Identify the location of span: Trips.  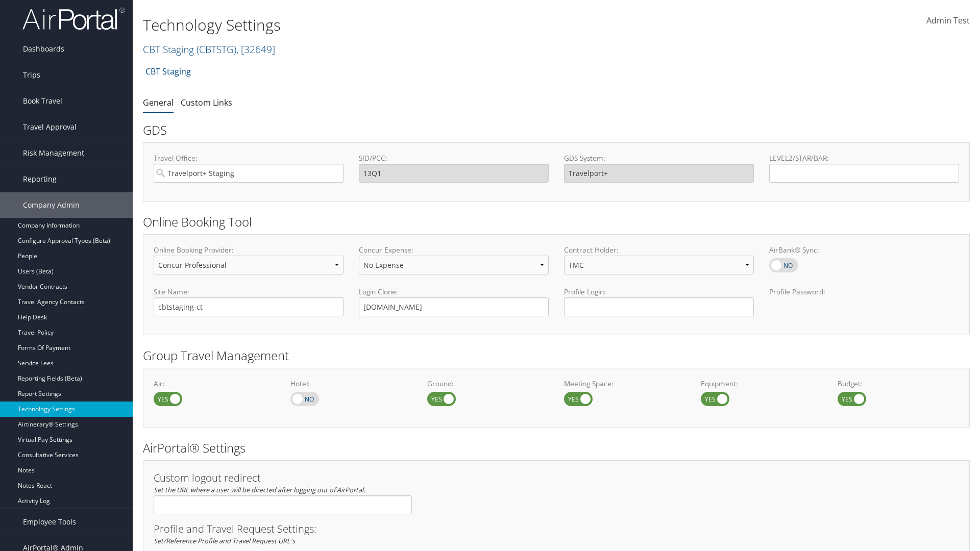
(32, 75).